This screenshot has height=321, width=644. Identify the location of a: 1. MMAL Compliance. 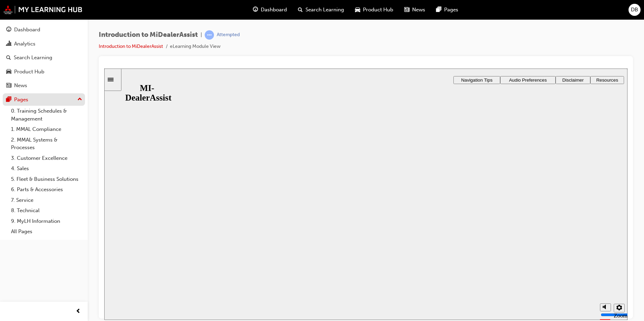
(47, 129).